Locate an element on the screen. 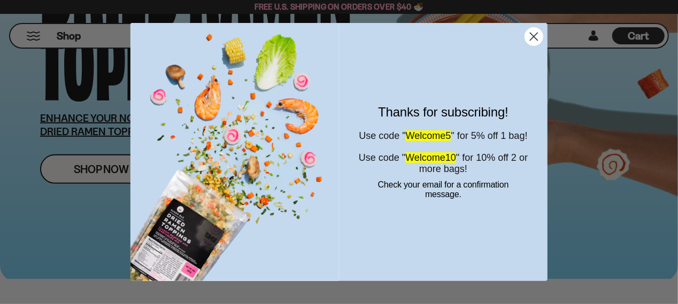  img: 1bac8d1b-7fe6-4819-a495-e751b70da197.png is located at coordinates (235, 152).